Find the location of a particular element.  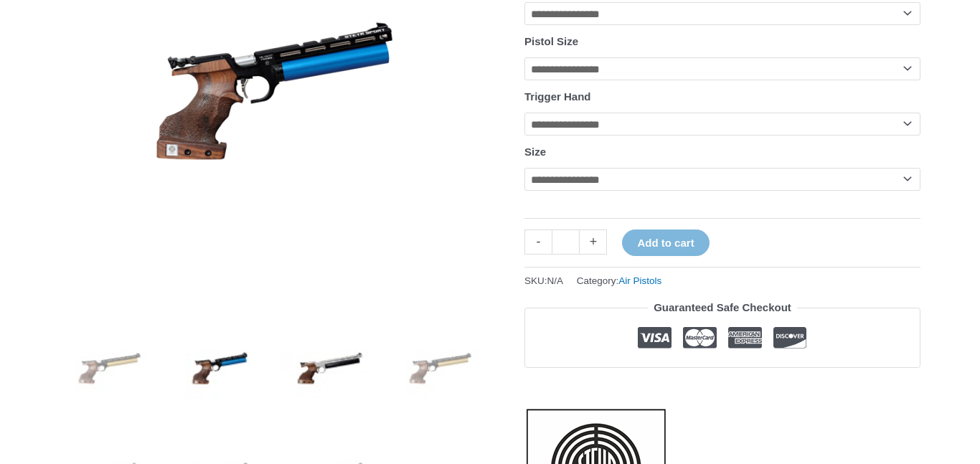

label: Pistol Size is located at coordinates (551, 41).